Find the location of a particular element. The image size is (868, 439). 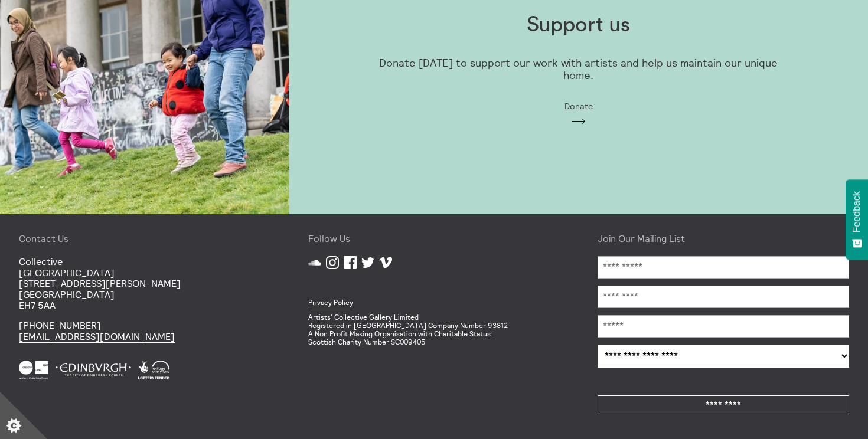

h4: Contact Us is located at coordinates (145, 239).